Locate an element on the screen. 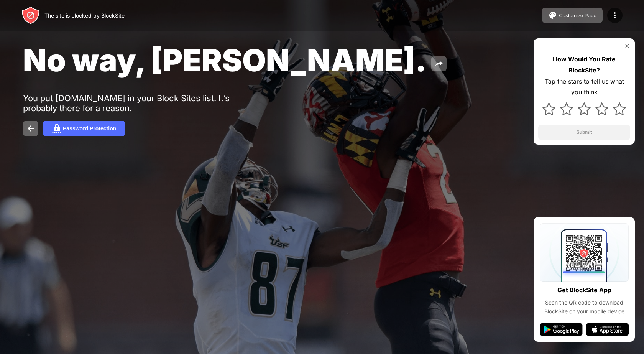 The image size is (644, 354). img: share.svg is located at coordinates (439, 63).